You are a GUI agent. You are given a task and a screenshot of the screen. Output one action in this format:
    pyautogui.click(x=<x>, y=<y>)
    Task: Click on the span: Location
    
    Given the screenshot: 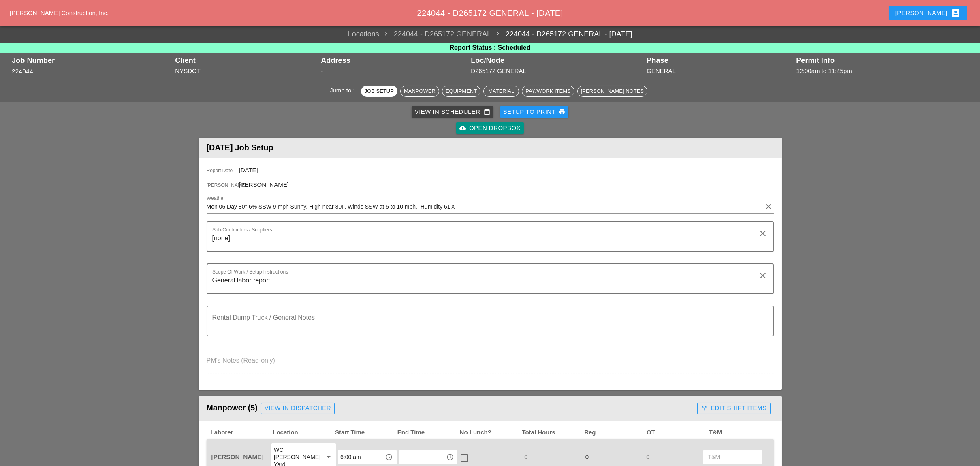 What is the action you would take?
    pyautogui.click(x=303, y=432)
    